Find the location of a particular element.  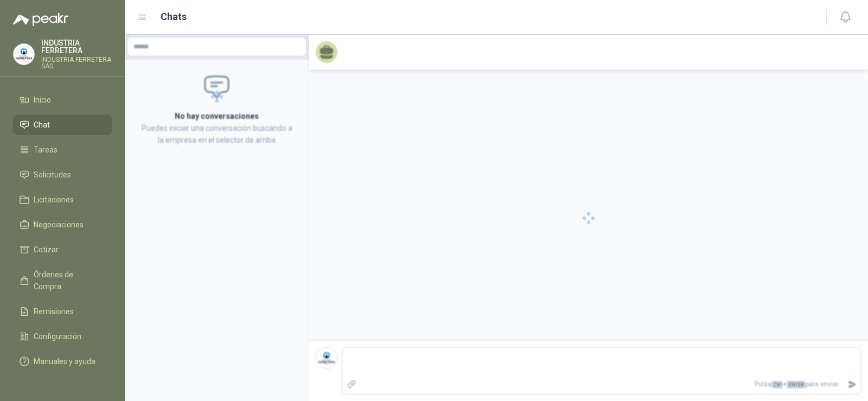

span: Remisiones is located at coordinates (54, 311).